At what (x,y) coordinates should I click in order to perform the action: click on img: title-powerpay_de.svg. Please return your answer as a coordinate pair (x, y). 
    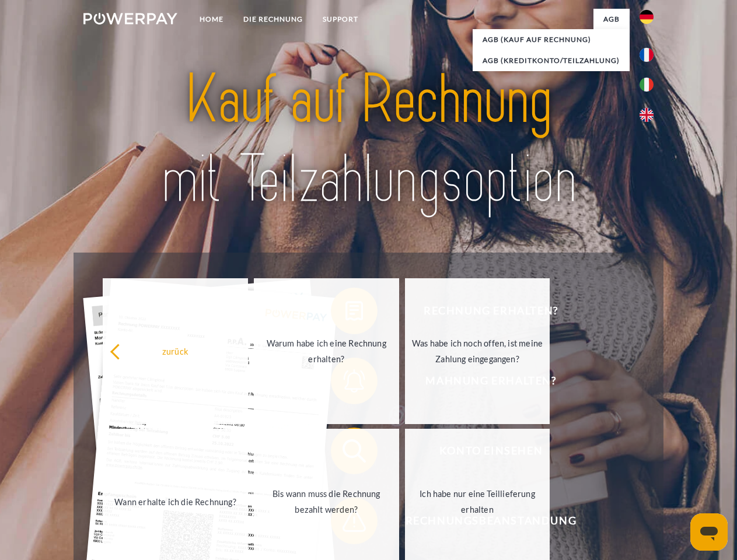
    Looking at the image, I should click on (368, 139).